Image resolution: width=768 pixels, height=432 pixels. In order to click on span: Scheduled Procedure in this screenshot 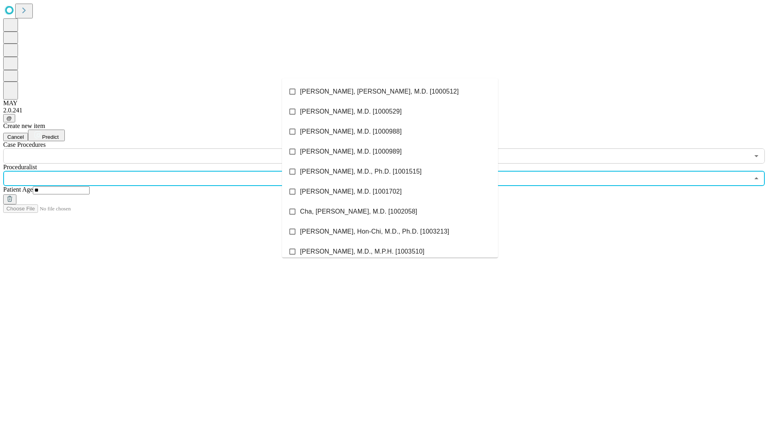, I will do `click(24, 144)`.